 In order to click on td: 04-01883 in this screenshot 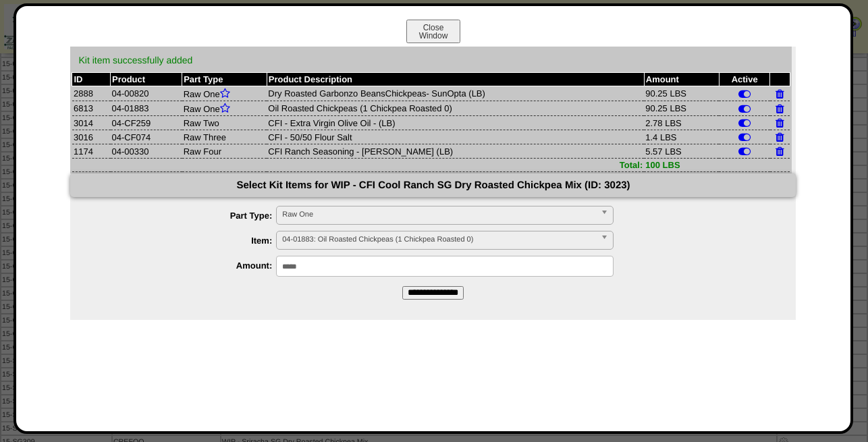, I will do `click(147, 109)`.